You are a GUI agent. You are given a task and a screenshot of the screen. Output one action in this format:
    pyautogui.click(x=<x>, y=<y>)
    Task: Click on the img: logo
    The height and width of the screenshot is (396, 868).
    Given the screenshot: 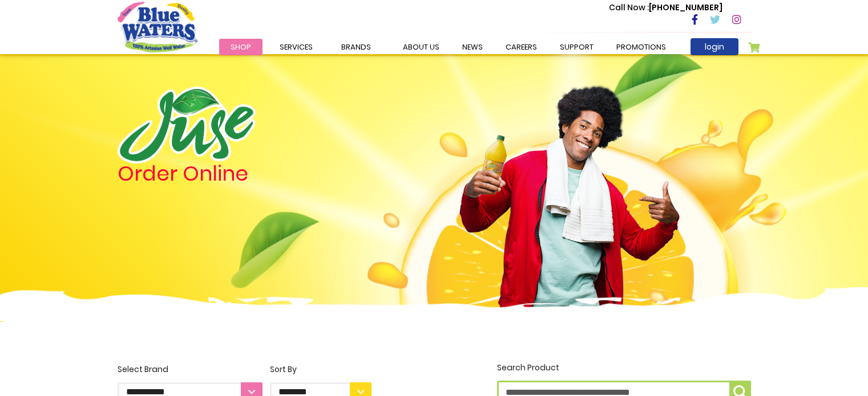 What is the action you would take?
    pyautogui.click(x=187, y=125)
    